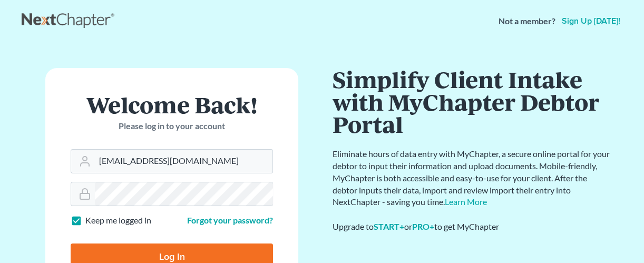 This screenshot has height=263, width=644. Describe the element at coordinates (472, 178) in the screenshot. I see `p: Eliminate hours of data entry with MyChapter, a secure online portal for your debtor to input the...` at that location.